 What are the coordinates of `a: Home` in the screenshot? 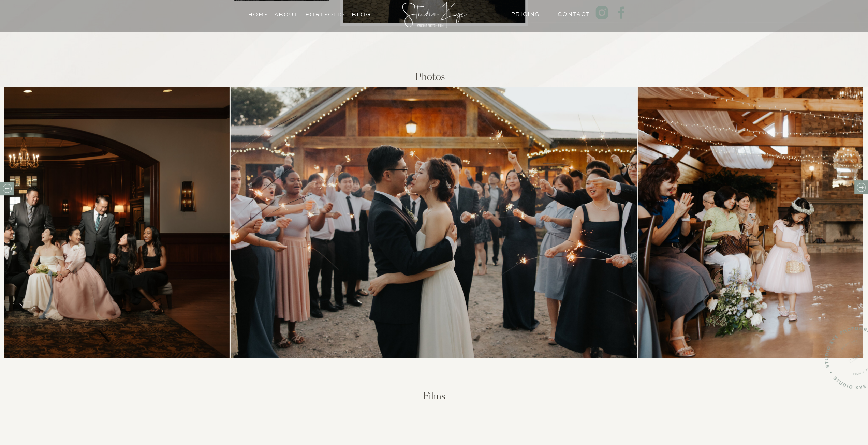 It's located at (258, 13).